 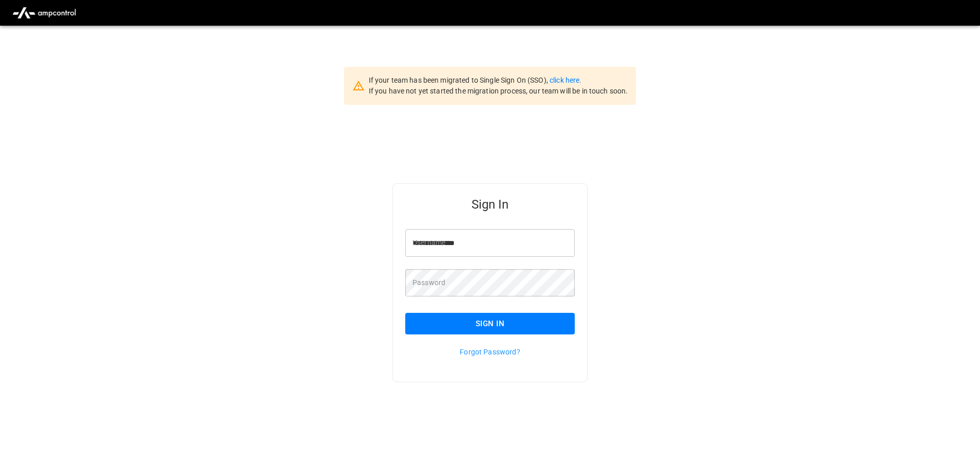 I want to click on img: ampcontrol.io logo, so click(x=45, y=13).